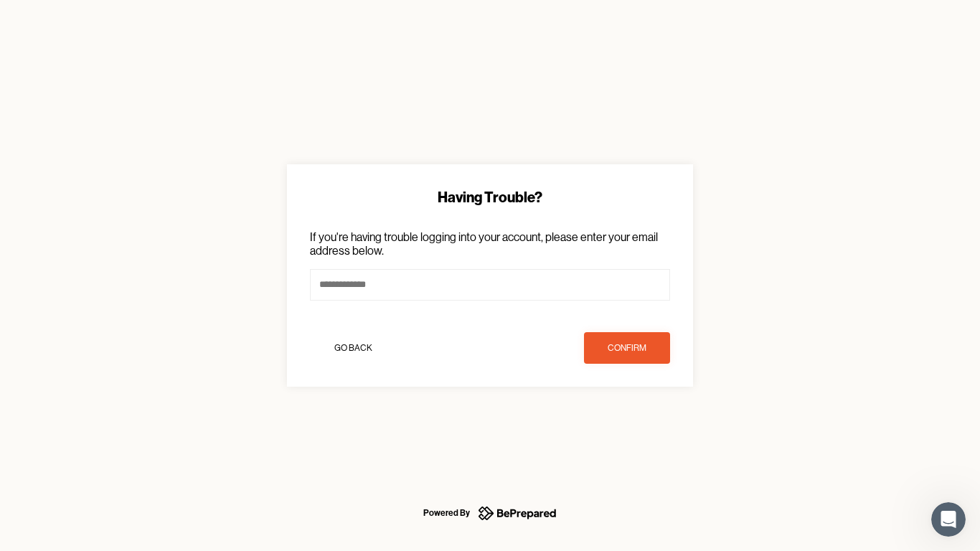  I want to click on p: If you're having trouble logging into your account, please enter your email address below., so click(490, 244).